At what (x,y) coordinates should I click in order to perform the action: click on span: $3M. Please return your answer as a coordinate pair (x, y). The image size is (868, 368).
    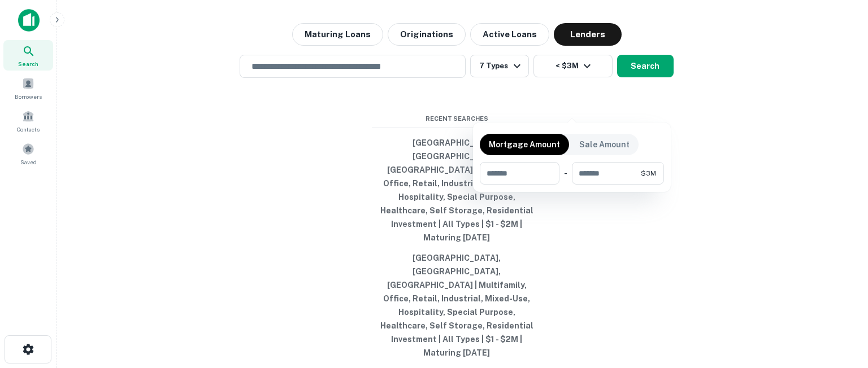
    Looking at the image, I should click on (648, 173).